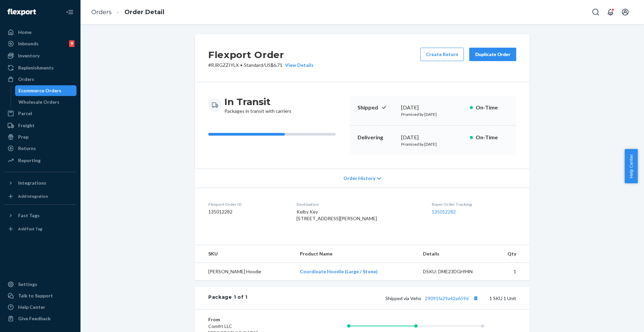 The image size is (644, 332). I want to click on a: Ecommerce Orders, so click(46, 91).